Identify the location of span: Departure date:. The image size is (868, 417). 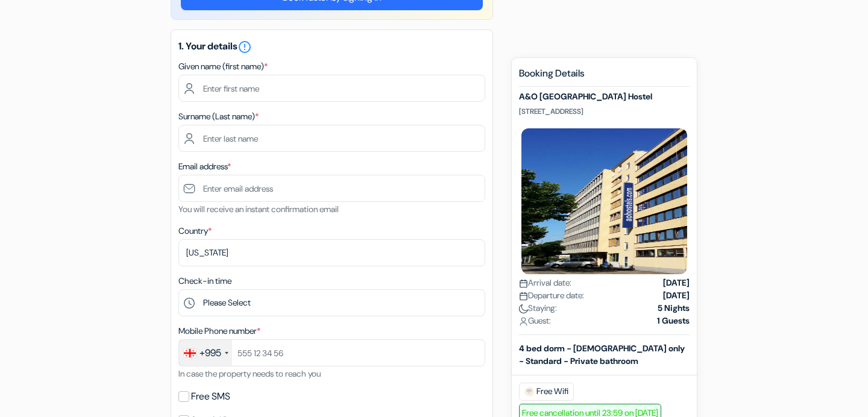
(551, 295).